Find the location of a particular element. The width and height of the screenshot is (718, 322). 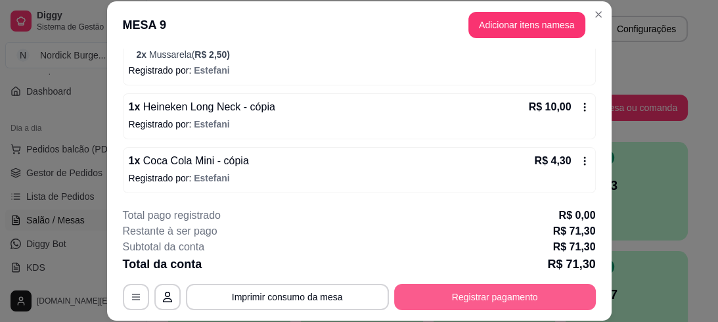

p: R$ 4,30 is located at coordinates (552, 161).